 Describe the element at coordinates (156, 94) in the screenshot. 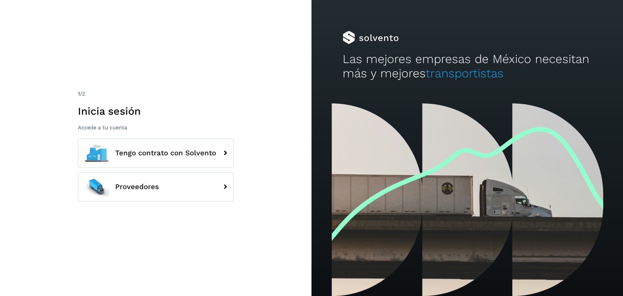

I see `div: /2` at that location.